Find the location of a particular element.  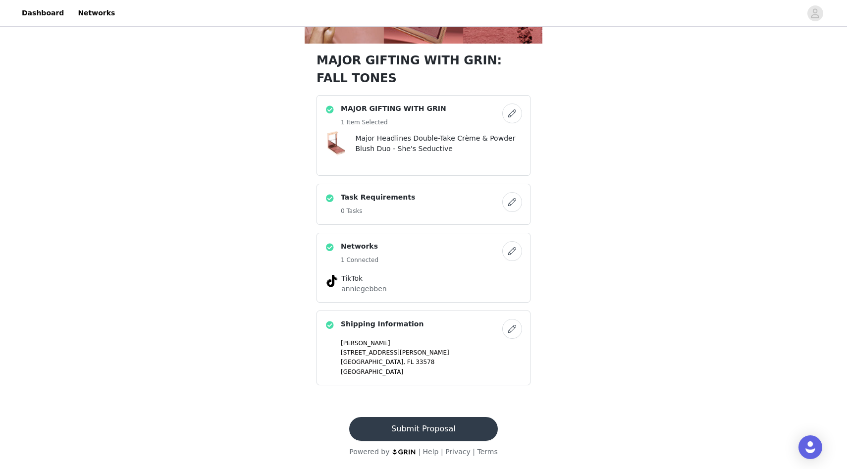

h4: Major Headlines Double-Take Crème & Powder Blush Duo - She's Seductive is located at coordinates (438, 144).